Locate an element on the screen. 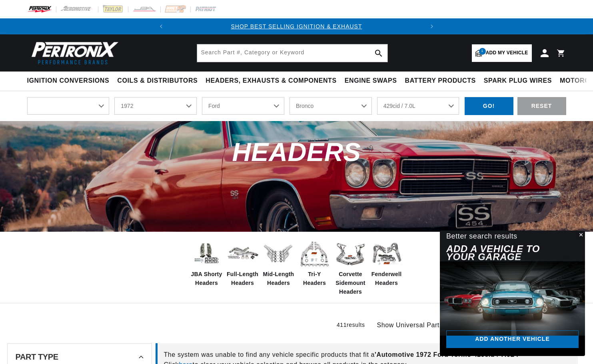  div: RESET is located at coordinates (542, 106).